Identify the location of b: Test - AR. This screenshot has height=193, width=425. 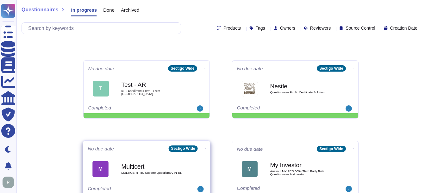
(153, 85).